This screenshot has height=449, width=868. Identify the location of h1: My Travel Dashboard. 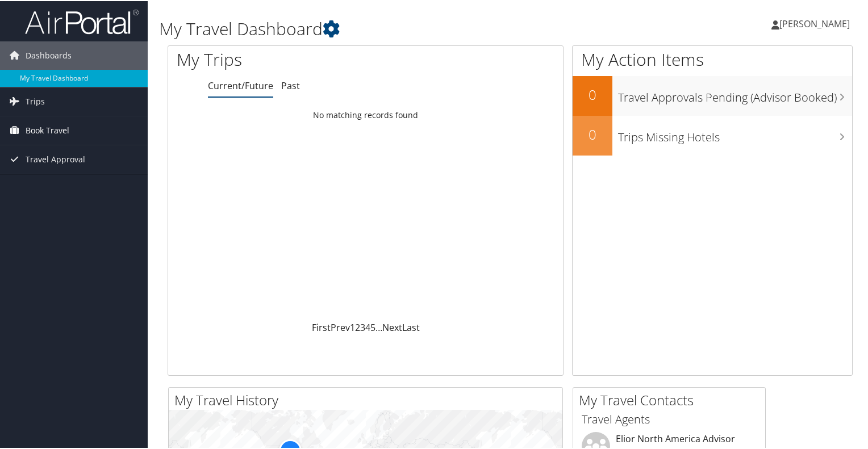
(393, 28).